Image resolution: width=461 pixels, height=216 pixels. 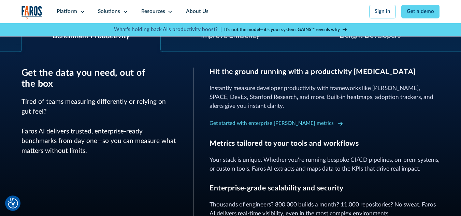 What do you see at coordinates (325, 165) in the screenshot?
I see `p: Your stack is unique. Whether you're running bespoke CI/CD pipelines, on-prem systems, or custom ...` at bounding box center [325, 165].